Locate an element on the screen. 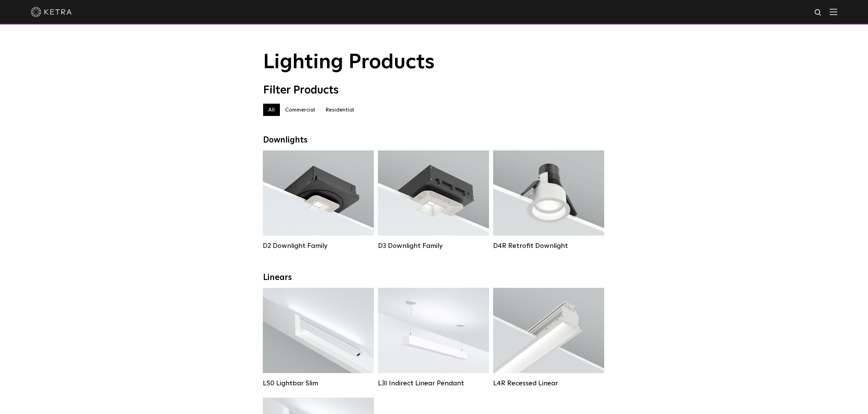 This screenshot has width=868, height=414. div: Linears is located at coordinates (434, 278).